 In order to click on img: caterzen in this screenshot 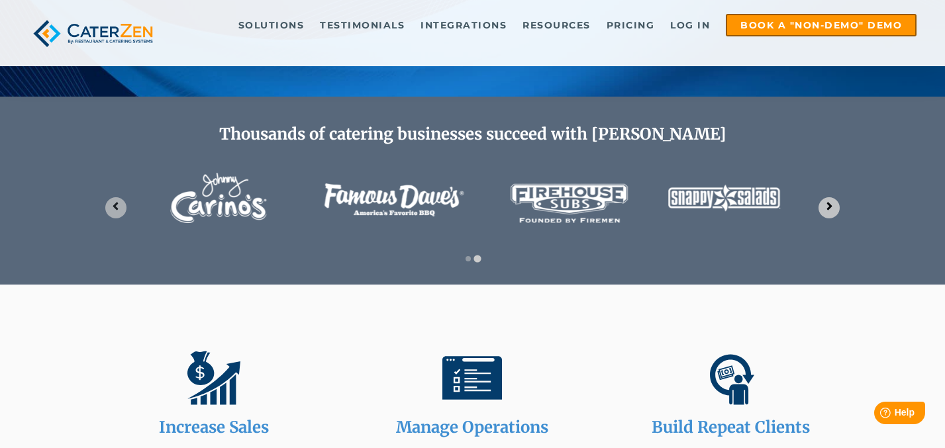, I will do `click(93, 33)`.